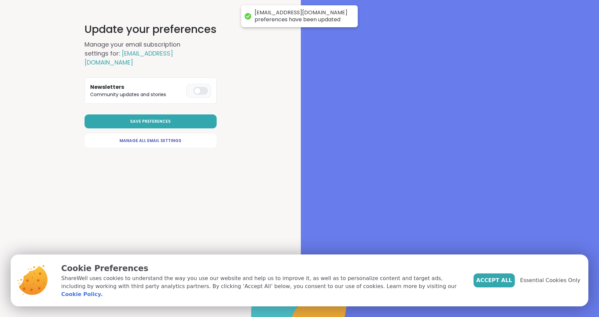  I want to click on span: Save Preferences, so click(150, 121).